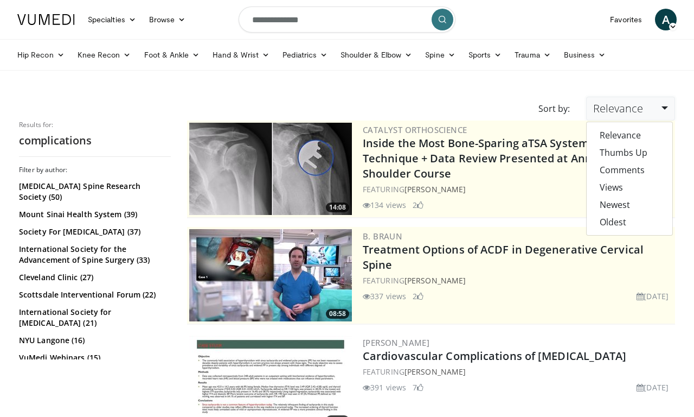 This screenshot has width=694, height=417. I want to click on span: A, so click(666, 20).